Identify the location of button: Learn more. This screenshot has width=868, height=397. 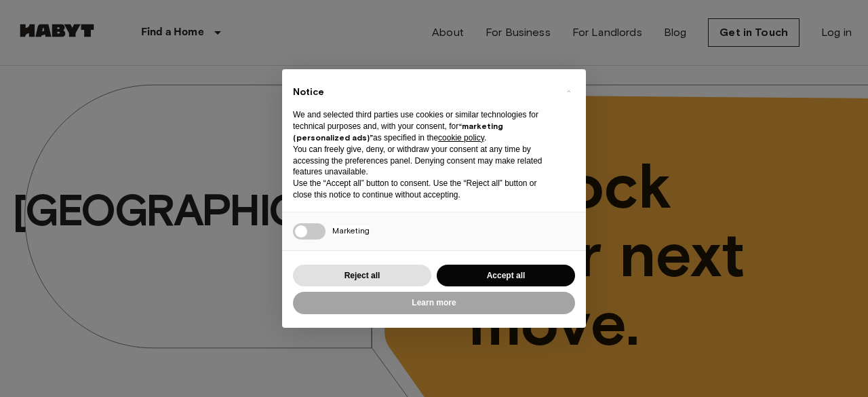
(434, 303).